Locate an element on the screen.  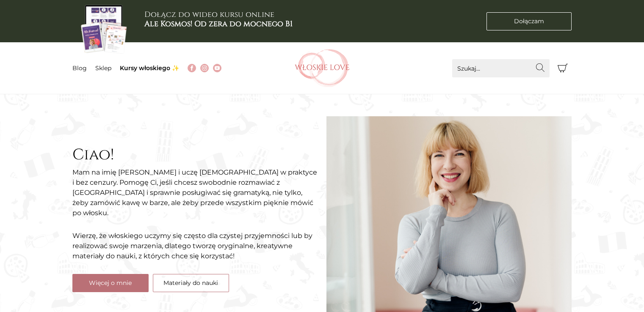
a: Materiały do nauki is located at coordinates (191, 283).